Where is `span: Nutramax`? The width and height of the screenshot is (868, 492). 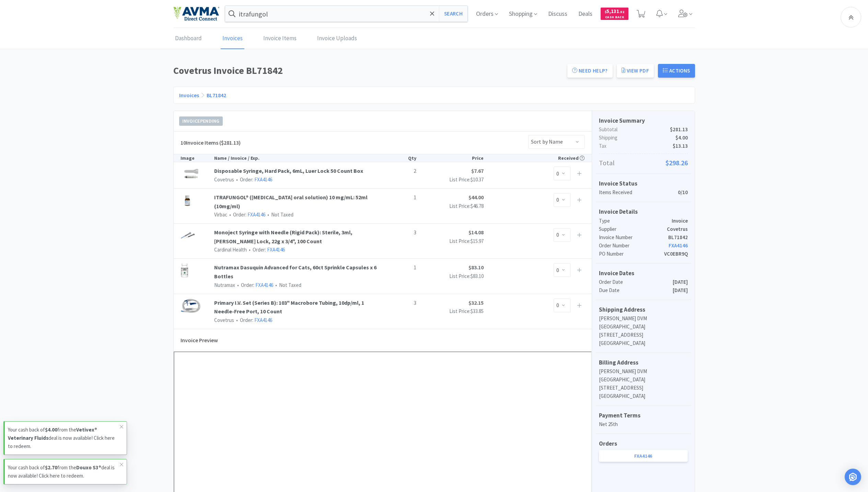 span: Nutramax is located at coordinates (225, 285).